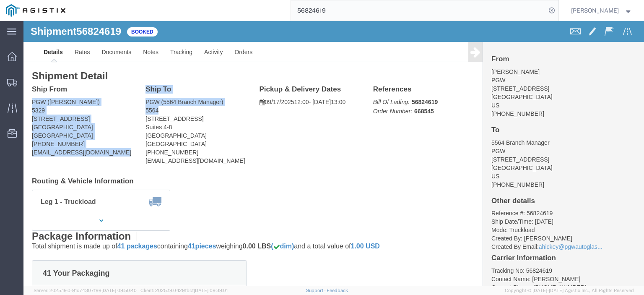  What do you see at coordinates (184, 290) in the screenshot?
I see `span: Client: 2025.19.0-129fbcf` at bounding box center [184, 290].